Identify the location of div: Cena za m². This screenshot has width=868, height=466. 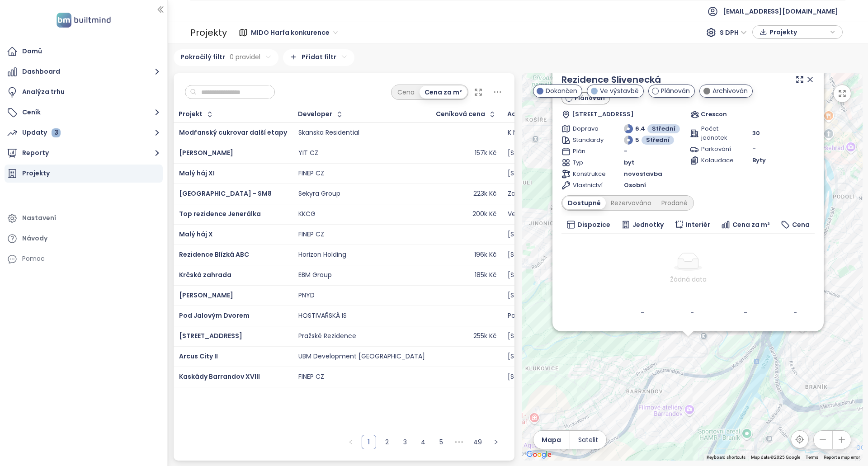
(443, 92).